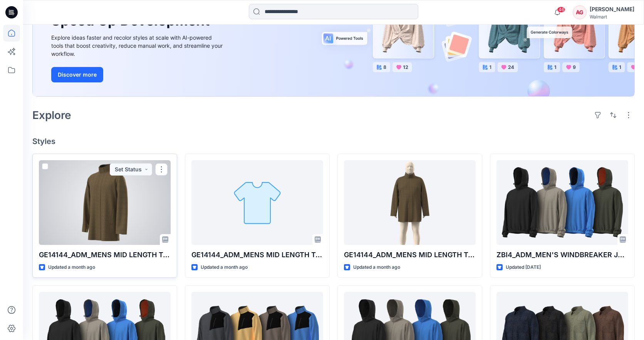 This screenshot has height=340, width=644. I want to click on span: 46, so click(561, 9).